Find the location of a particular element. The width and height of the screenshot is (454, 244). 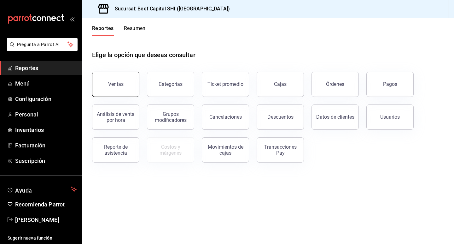

div: Datos de clientes is located at coordinates (336, 117).